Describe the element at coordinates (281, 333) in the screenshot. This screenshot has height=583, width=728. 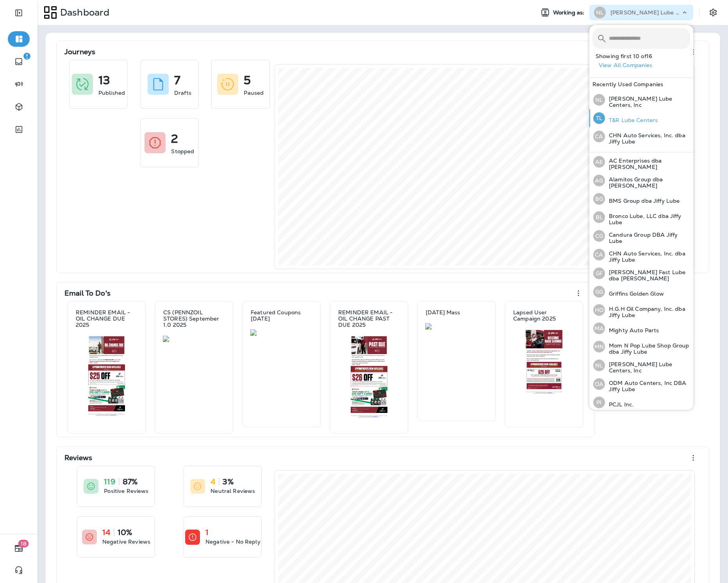
I see `img: 22fdf5ef-2fb2-400b-b157-eff831ae5cec.jpg` at that location.